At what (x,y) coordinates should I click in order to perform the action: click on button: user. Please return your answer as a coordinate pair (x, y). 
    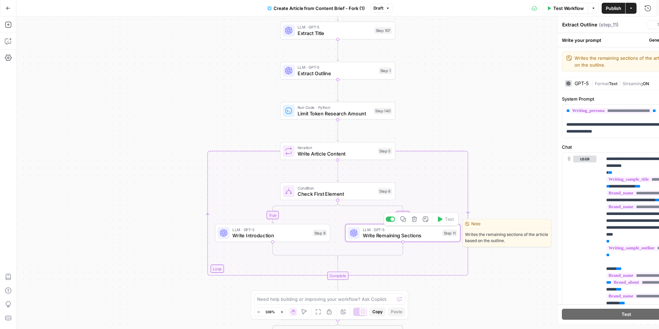
    Looking at the image, I should click on (585, 159).